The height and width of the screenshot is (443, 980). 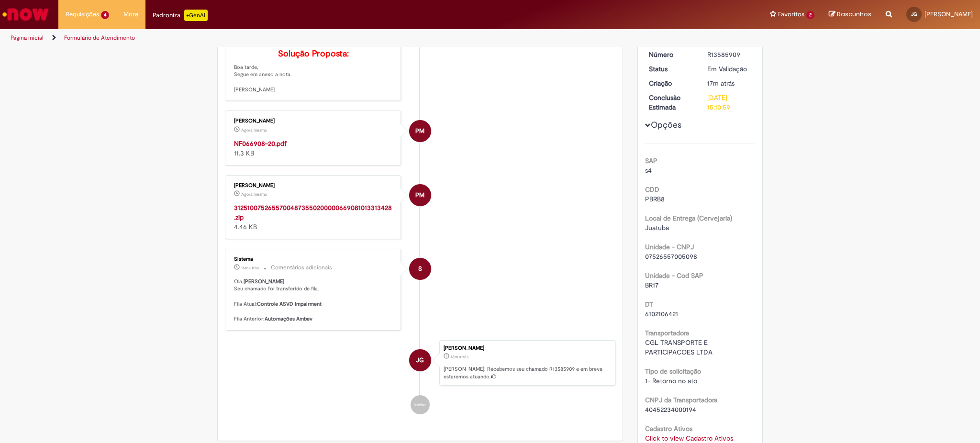 What do you see at coordinates (420, 269) in the screenshot?
I see `div: System` at bounding box center [420, 269].